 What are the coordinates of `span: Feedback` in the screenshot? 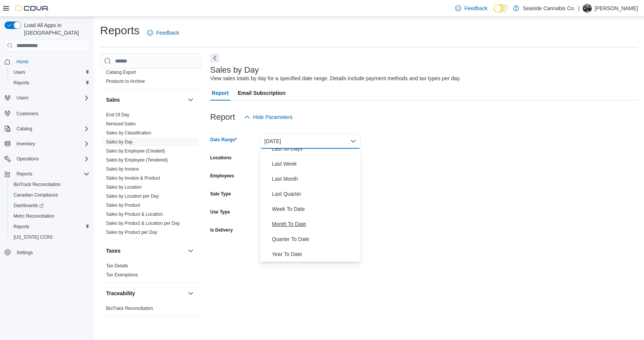 It's located at (168, 32).